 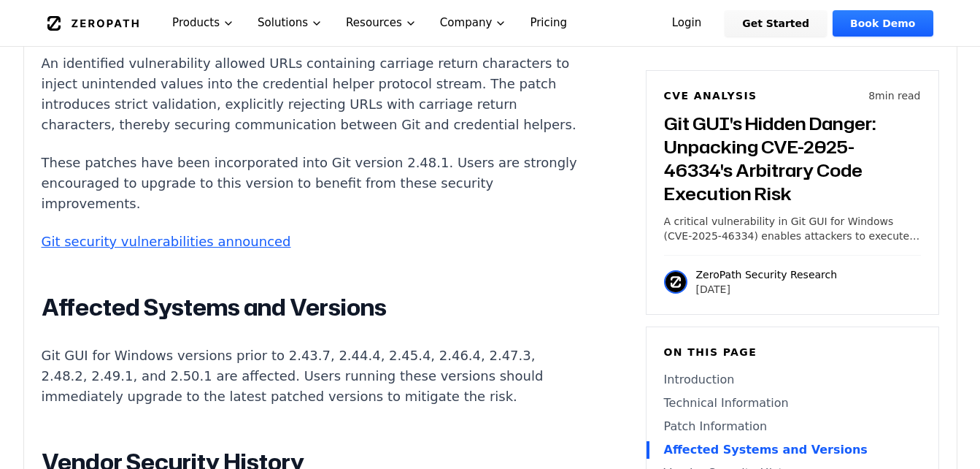 I want to click on p: ZeroPath Security Research, so click(x=767, y=275).